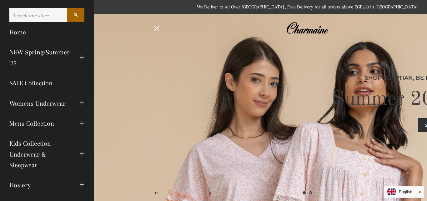  Describe the element at coordinates (157, 193) in the screenshot. I see `button: Previous slide` at that location.